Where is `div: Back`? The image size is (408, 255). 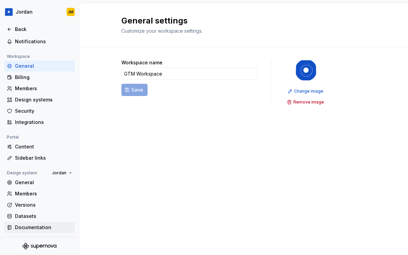
div: Back is located at coordinates (44, 29).